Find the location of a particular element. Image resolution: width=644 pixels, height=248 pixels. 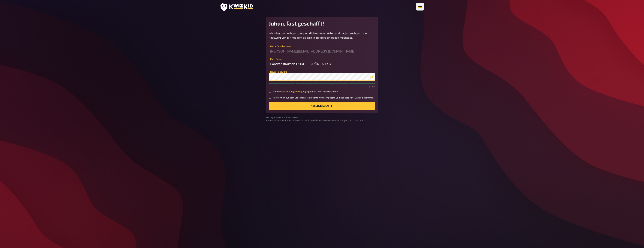

a: Datenschutzrichtlinie is located at coordinates (287, 120).